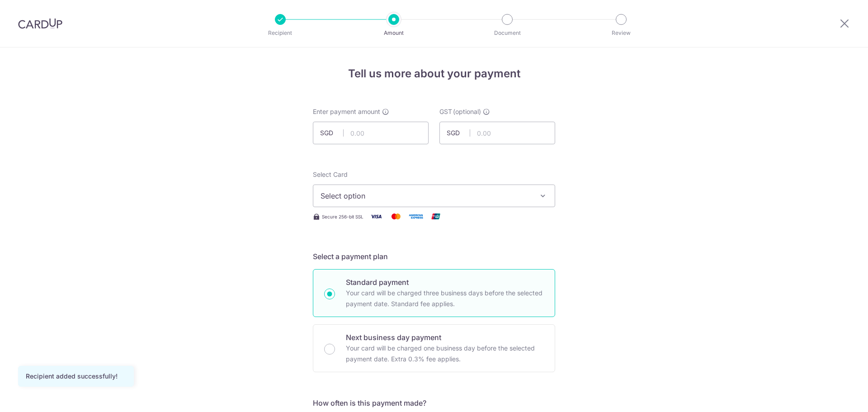 The height and width of the screenshot is (412, 868). I want to click on span: Secure 256-bit SSL, so click(343, 217).